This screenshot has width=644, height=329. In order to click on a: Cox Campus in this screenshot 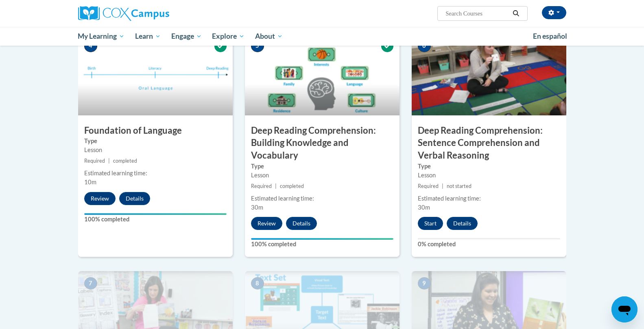, I will do `click(155, 14)`.